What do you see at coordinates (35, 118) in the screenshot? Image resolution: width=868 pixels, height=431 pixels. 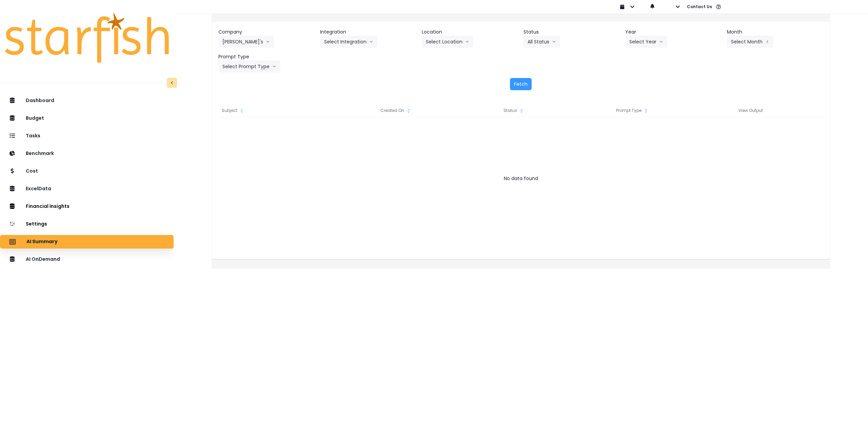 I see `p: Budget` at bounding box center [35, 118].